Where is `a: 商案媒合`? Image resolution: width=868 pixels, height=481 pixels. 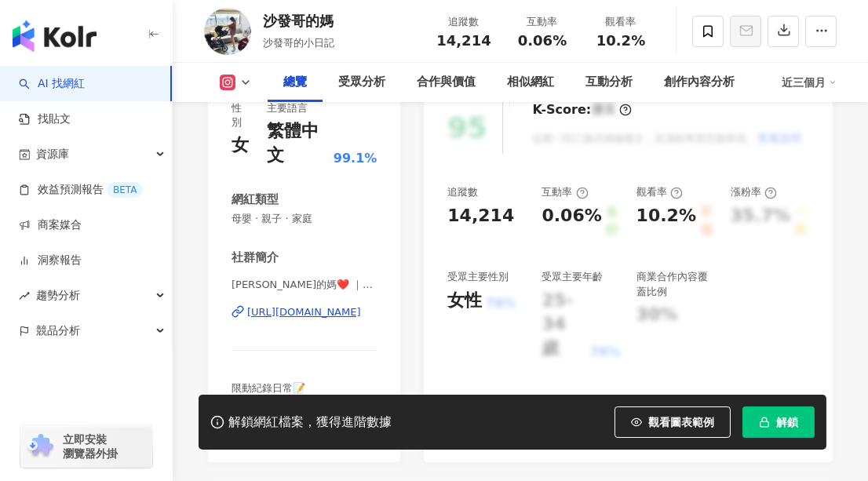
a: 商案媒合 is located at coordinates (50, 225).